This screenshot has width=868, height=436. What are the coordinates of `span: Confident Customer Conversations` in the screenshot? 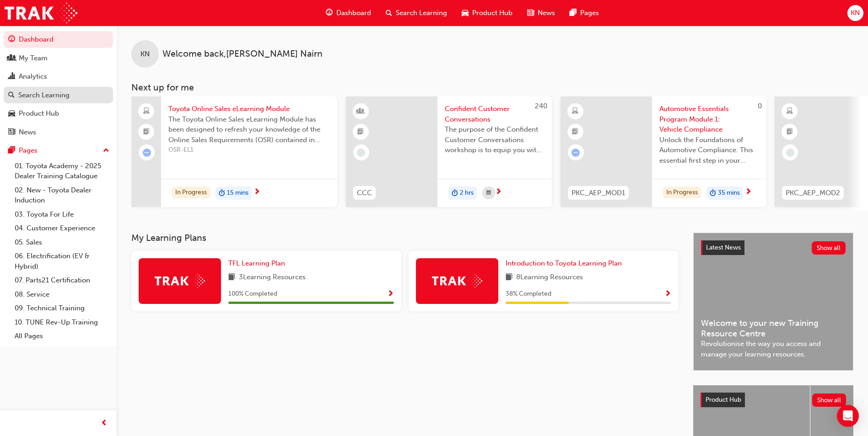 It's located at (494, 114).